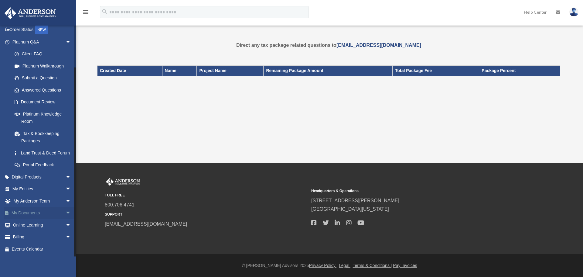 This screenshot has width=583, height=277. What do you see at coordinates (42, 30) in the screenshot?
I see `div: NEW` at bounding box center [42, 30].